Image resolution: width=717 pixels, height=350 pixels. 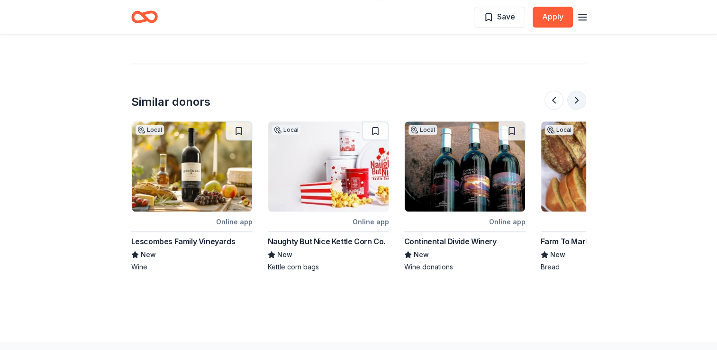 What do you see at coordinates (328, 166) in the screenshot?
I see `img: Image for Naughty But Nice Kettle Corn Co.` at bounding box center [328, 166].